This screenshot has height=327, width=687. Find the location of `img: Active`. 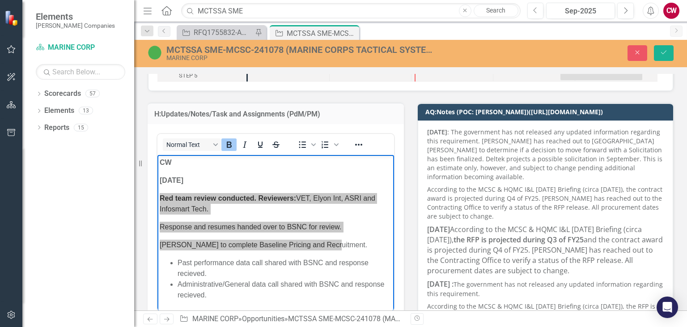

img: Active is located at coordinates (155, 52).